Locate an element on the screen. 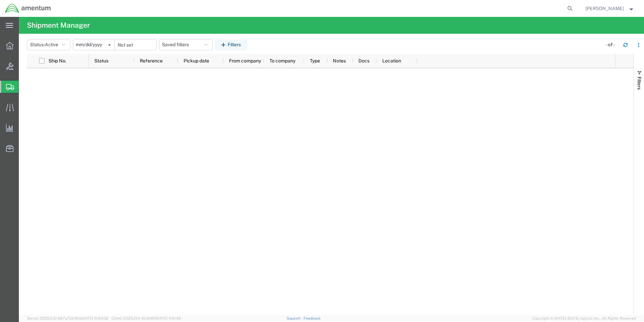 The image size is (644, 322). span: Filters is located at coordinates (639, 83).